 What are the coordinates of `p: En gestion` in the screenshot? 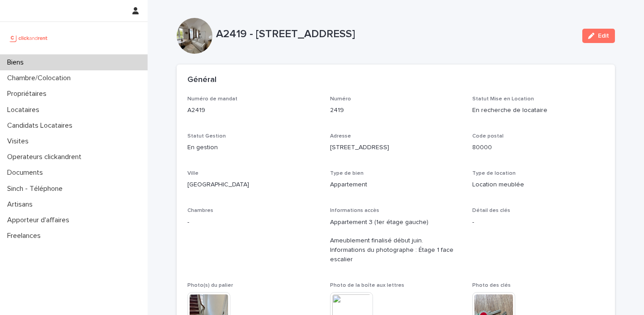 It's located at (253, 147).